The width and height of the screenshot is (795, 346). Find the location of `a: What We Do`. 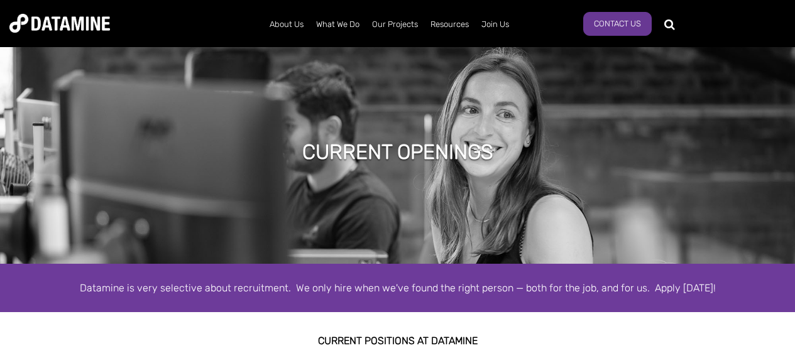

a: What We Do is located at coordinates (337, 25).